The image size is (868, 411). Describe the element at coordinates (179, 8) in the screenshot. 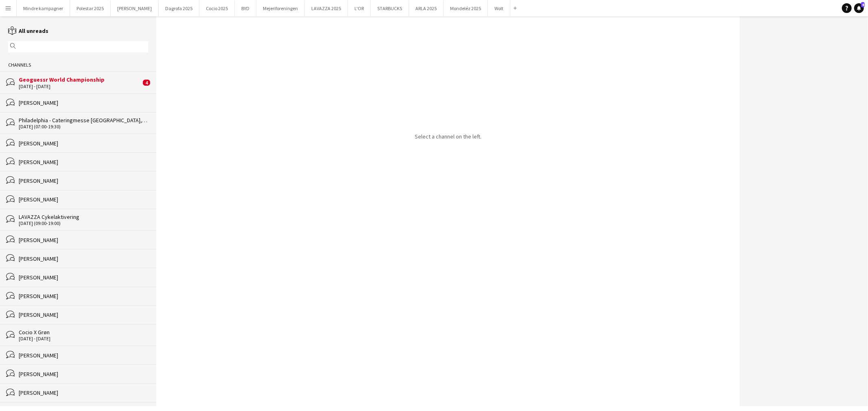

I see `button: Dagrofa 2025` at that location.